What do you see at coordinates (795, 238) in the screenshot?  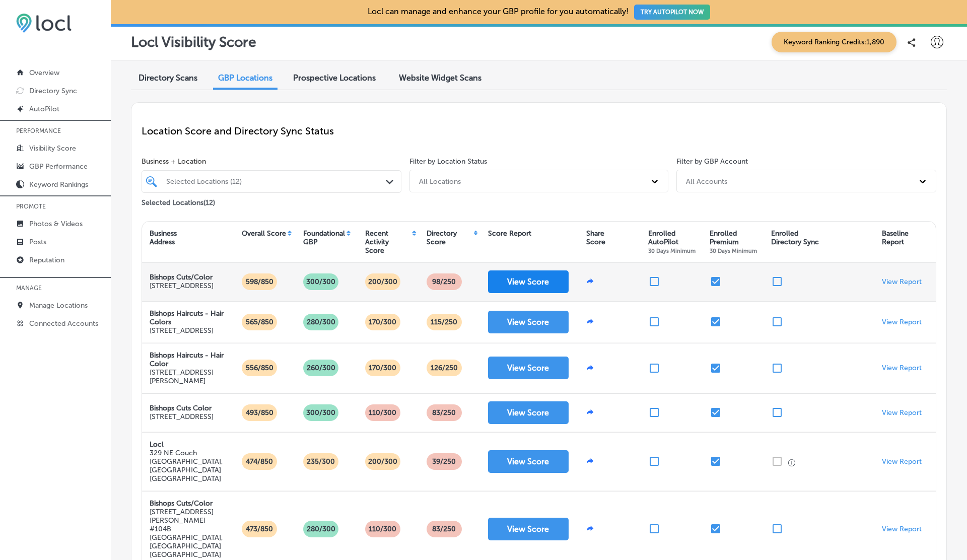 I see `div: Enrolled Directory Sync` at bounding box center [795, 238].